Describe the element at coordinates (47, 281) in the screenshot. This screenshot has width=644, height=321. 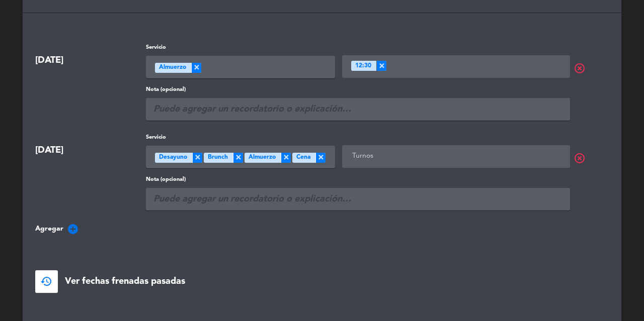
I see `button: restore` at that location.